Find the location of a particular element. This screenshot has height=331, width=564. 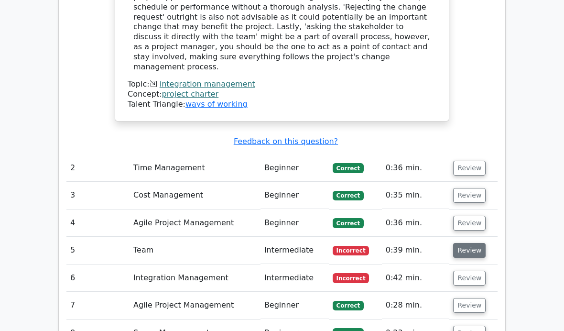

td: 6 is located at coordinates (98, 278).